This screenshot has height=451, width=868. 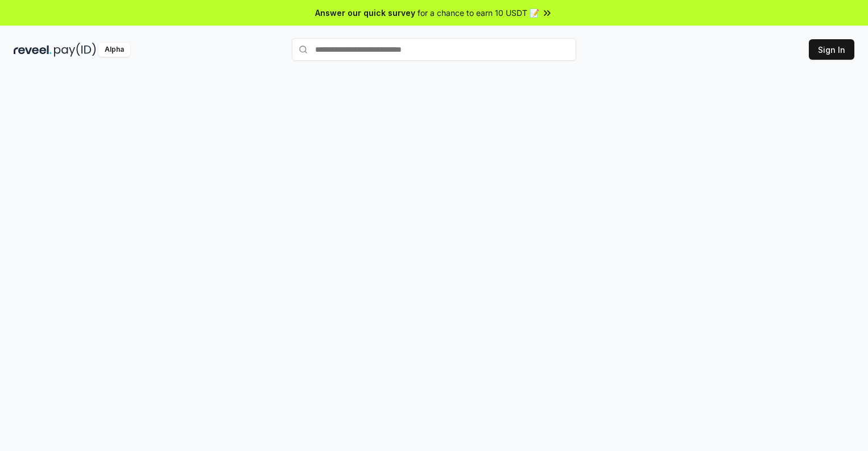 I want to click on img: pay_id, so click(x=75, y=50).